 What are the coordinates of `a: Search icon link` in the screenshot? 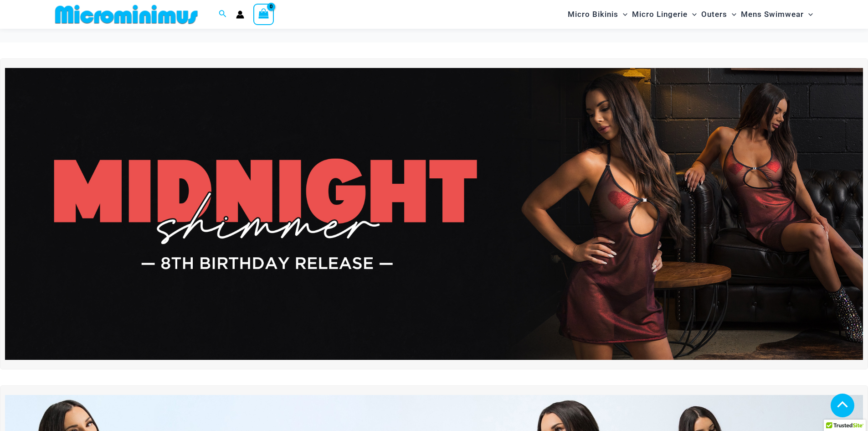 It's located at (223, 14).